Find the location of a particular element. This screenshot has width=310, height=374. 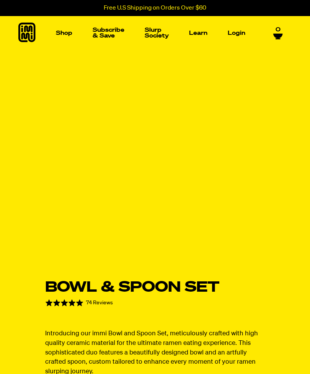

span: 74 Reviews is located at coordinates (99, 303).